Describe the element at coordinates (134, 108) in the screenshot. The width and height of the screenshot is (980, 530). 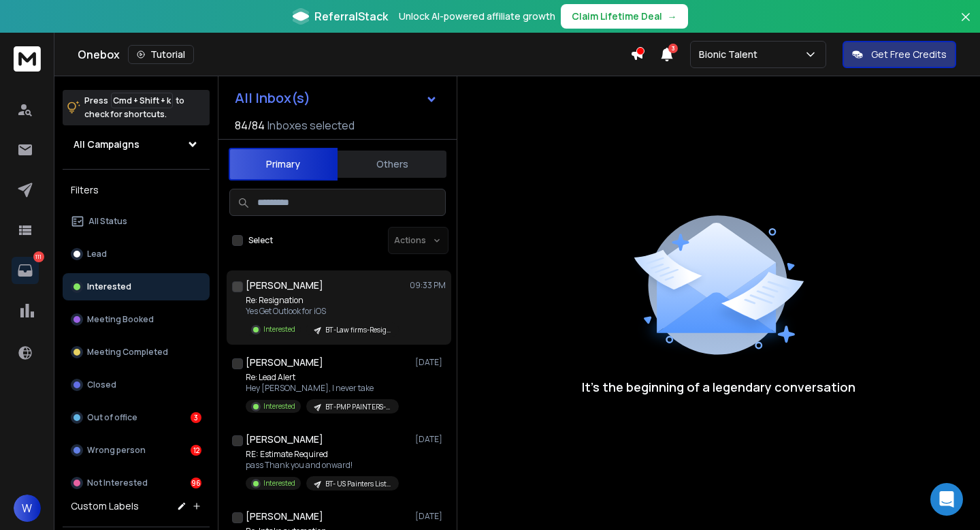
I see `p: Press to check for shortcuts.` at that location.